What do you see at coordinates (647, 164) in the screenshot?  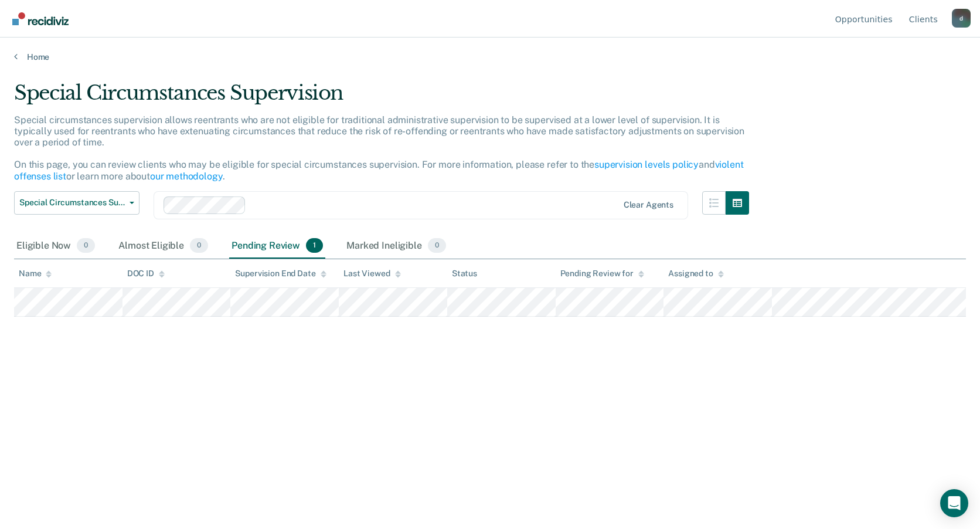 I see `a: supervision levels policy` at bounding box center [647, 164].